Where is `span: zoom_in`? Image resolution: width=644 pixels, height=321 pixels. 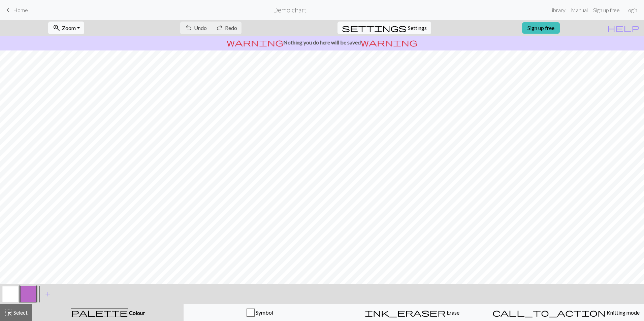 span: zoom_in is located at coordinates (57, 28).